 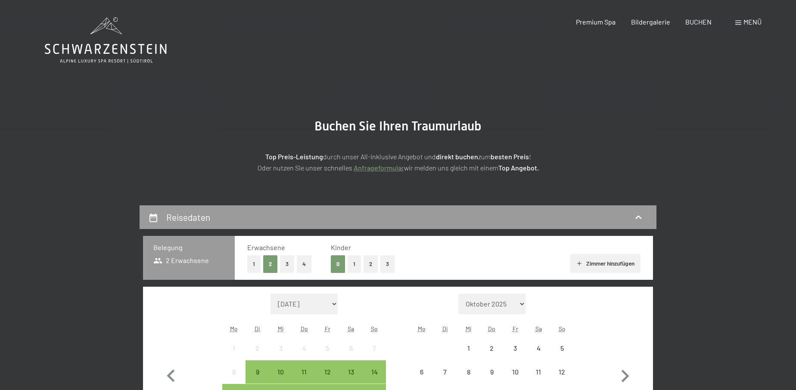 What do you see at coordinates (422, 372) in the screenshot?
I see `div: Mon Oct 06 2025` at bounding box center [422, 372].